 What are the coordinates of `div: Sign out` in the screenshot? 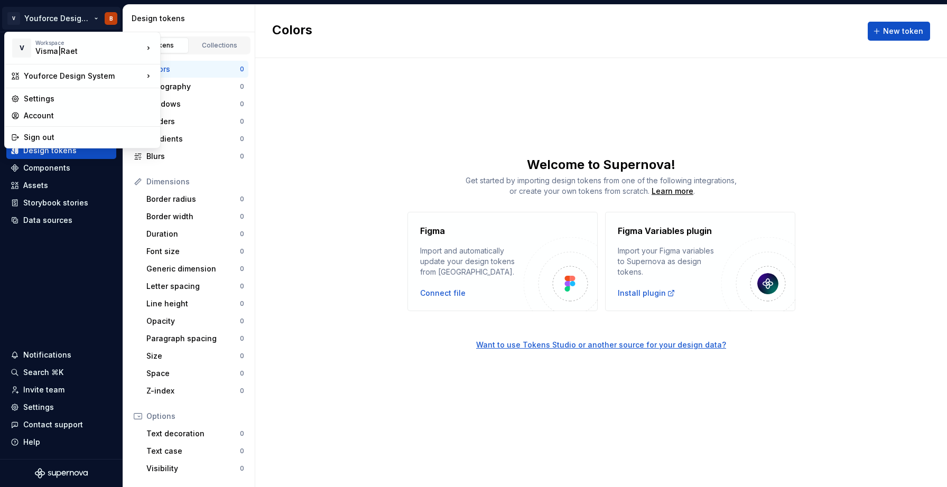 It's located at (89, 137).